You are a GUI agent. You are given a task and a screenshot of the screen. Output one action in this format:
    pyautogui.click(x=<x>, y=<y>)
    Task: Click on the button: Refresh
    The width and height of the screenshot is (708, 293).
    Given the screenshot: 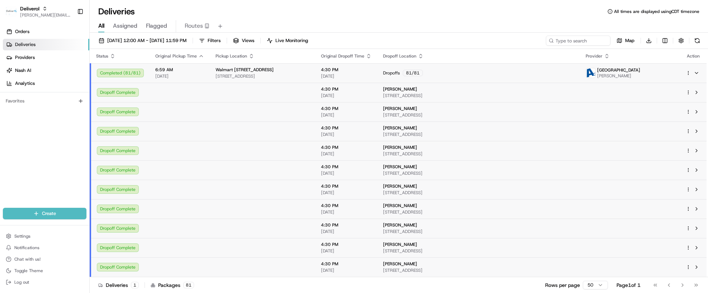 What is the action you would take?
    pyautogui.click(x=698, y=41)
    